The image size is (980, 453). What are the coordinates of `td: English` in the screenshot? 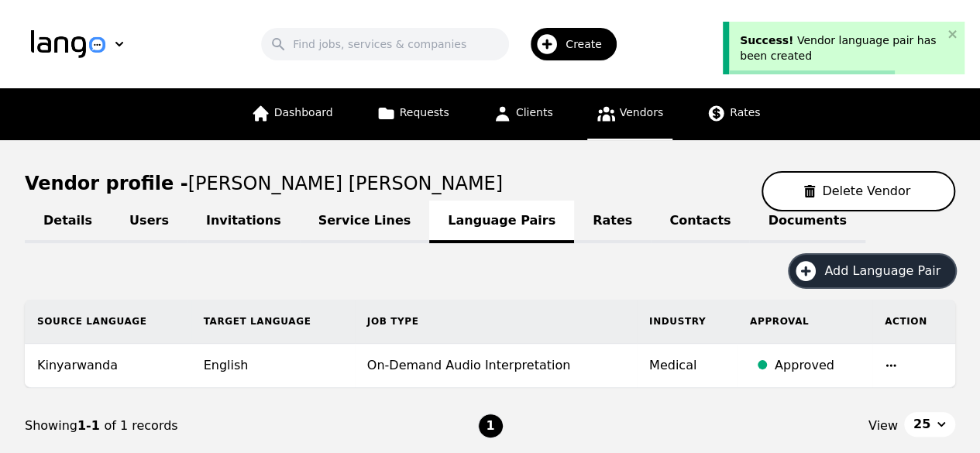 It's located at (273, 365).